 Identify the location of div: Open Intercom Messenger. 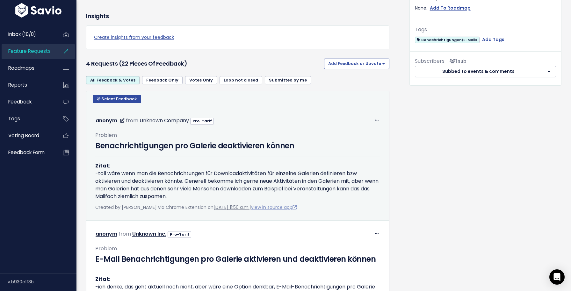
(557, 277).